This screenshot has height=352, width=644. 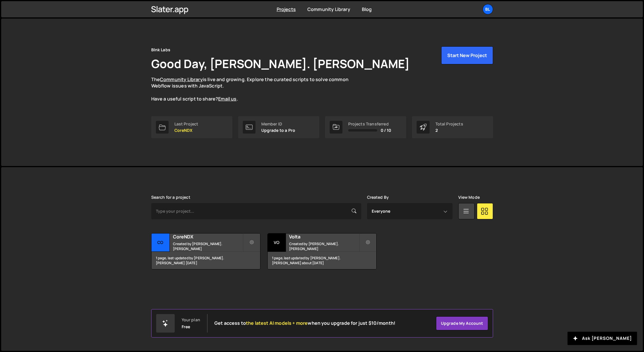 What do you see at coordinates (286, 9) in the screenshot?
I see `a: Projects` at bounding box center [286, 9].